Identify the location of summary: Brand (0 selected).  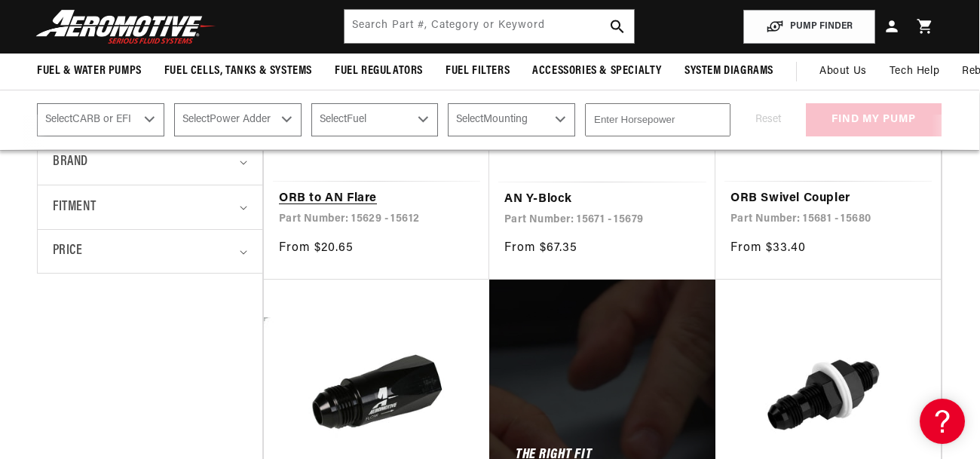
(150, 162).